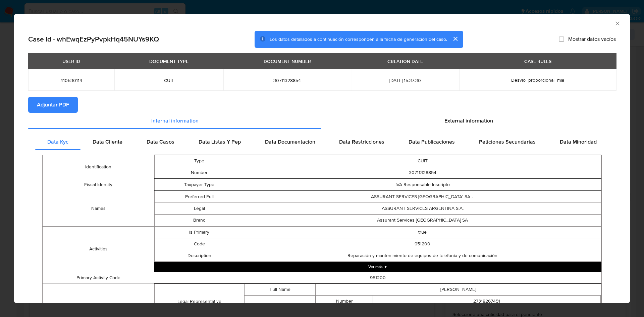 This screenshot has width=644, height=317. What do you see at coordinates (199, 220) in the screenshot?
I see `td: Brand` at bounding box center [199, 220].